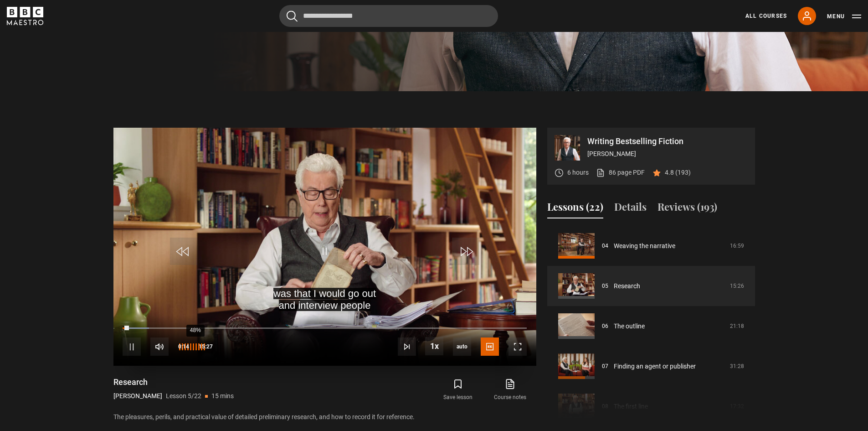  What do you see at coordinates (407, 346) in the screenshot?
I see `button: Next Lesson` at bounding box center [407, 346].